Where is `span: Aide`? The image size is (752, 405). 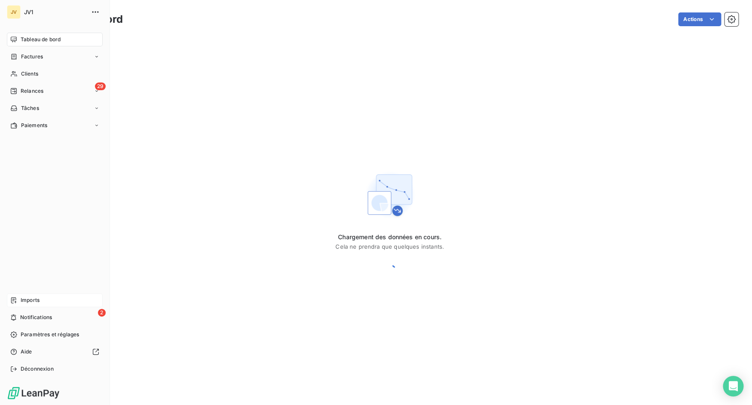 span: Aide is located at coordinates (26, 352).